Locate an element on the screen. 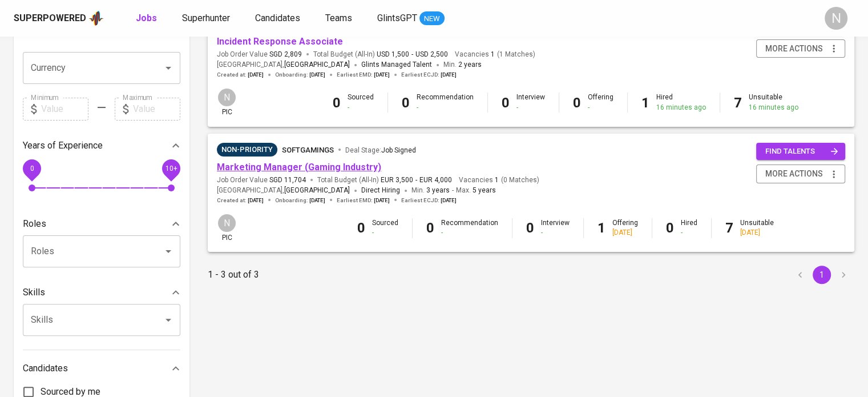  a: Candidates is located at coordinates (278, 18).